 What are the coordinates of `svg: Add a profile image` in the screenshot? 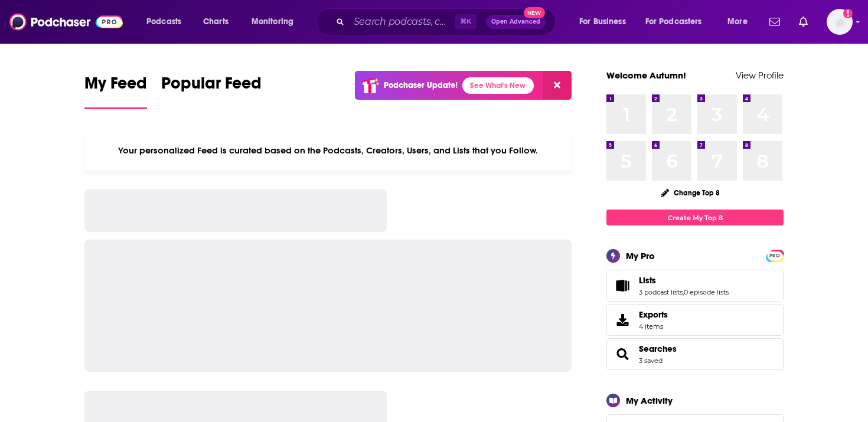 It's located at (847, 14).